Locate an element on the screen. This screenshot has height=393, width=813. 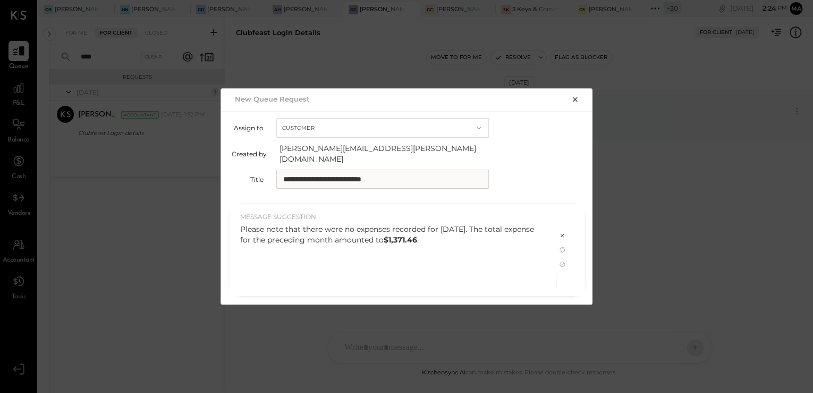
button: Customer is located at coordinates (383, 128).